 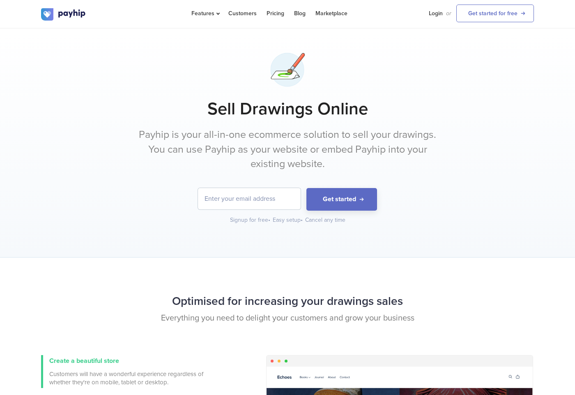 What do you see at coordinates (123, 371) in the screenshot?
I see `a: Create a beautiful store Customers will have a wonderful experience regardless of whether they're...` at bounding box center [123, 371].